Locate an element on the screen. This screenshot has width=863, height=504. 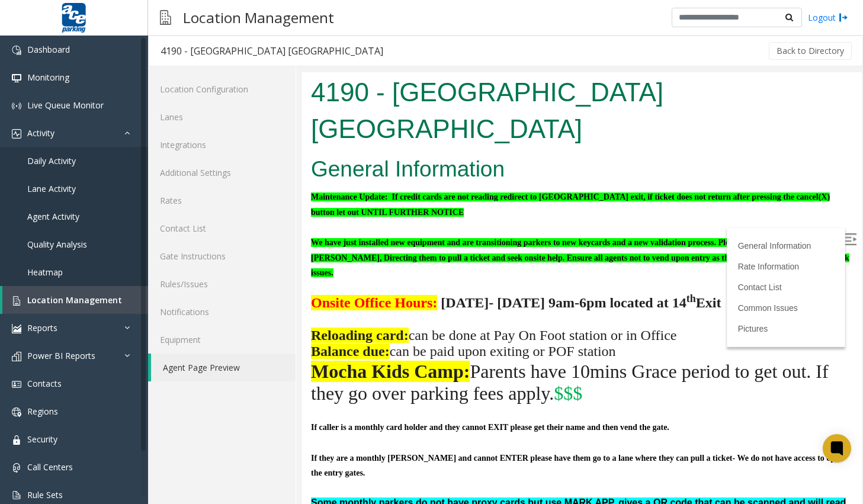
img: pageIcon is located at coordinates (165, 17).